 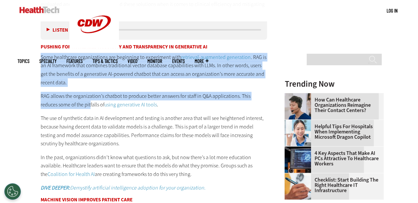 I want to click on a: using generative AI tools, so click(x=130, y=105).